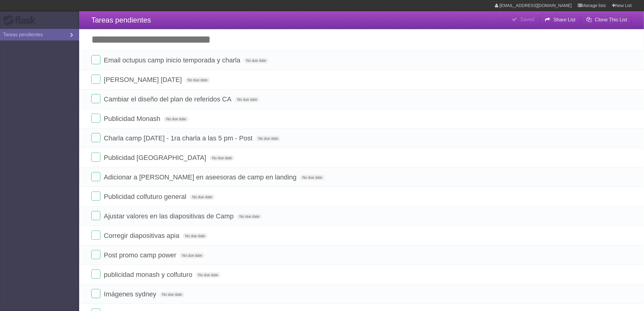 The image size is (644, 311). What do you see at coordinates (133, 118) in the screenshot?
I see `span: Publicidad Monash` at bounding box center [133, 118].